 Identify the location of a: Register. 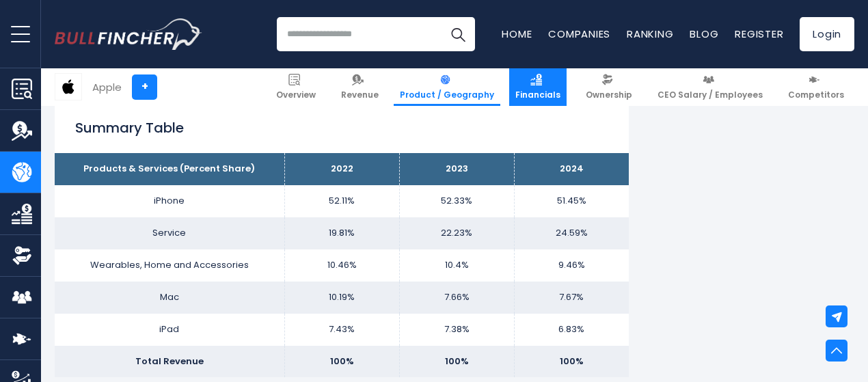
(758, 33).